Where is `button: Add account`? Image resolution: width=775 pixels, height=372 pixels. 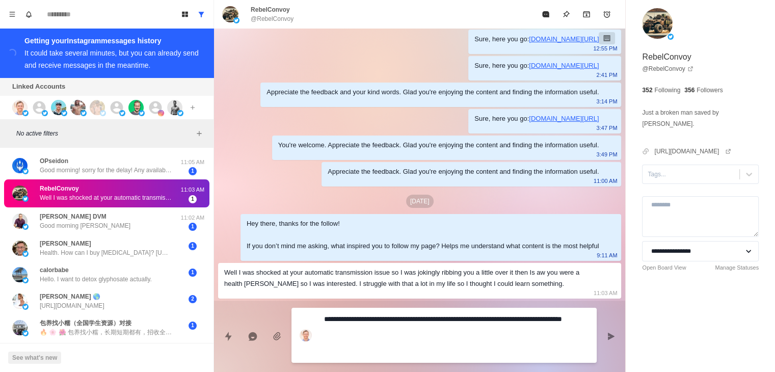
button: Add account is located at coordinates (193, 108).